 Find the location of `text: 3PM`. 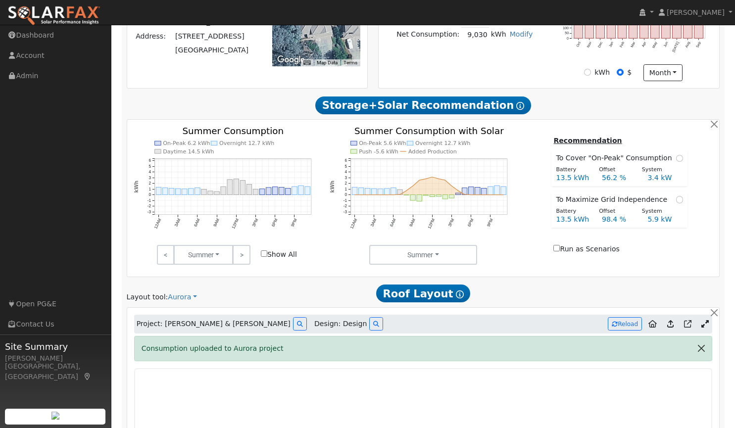

text: 3PM is located at coordinates (452, 223).